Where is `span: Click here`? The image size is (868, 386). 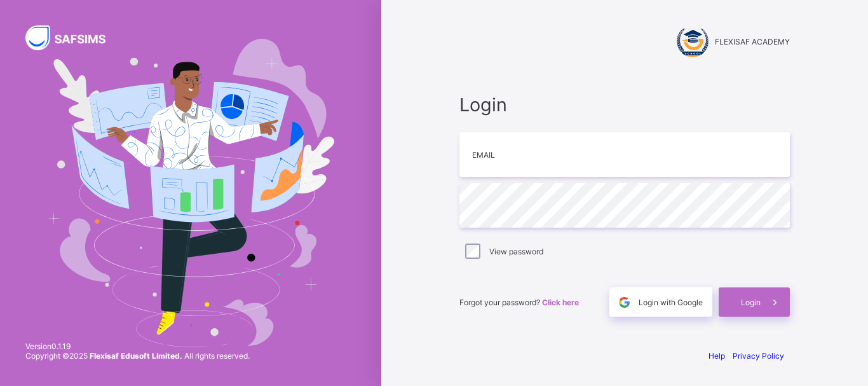 span: Click here is located at coordinates (560, 302).